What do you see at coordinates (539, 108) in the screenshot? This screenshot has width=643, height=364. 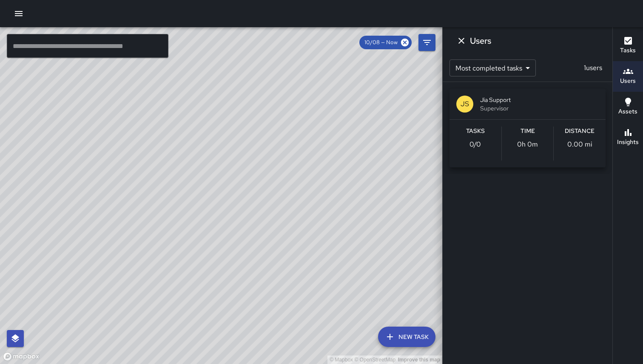 I see `span: Supervisor` at bounding box center [539, 108].